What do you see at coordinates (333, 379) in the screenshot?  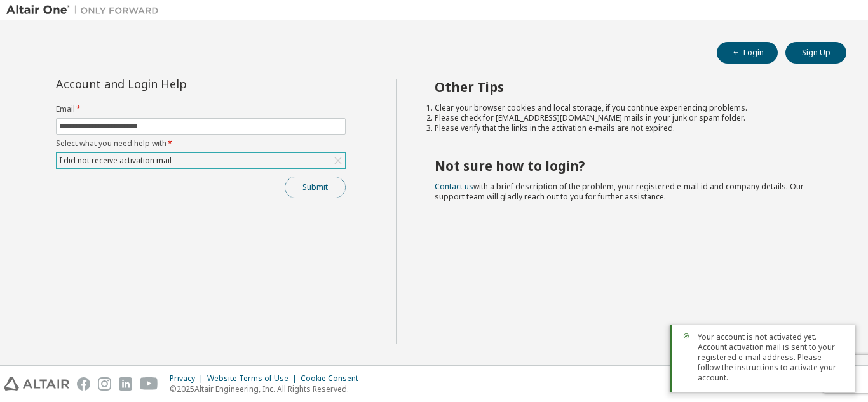 I see `div: Cookie Consent` at bounding box center [333, 379].